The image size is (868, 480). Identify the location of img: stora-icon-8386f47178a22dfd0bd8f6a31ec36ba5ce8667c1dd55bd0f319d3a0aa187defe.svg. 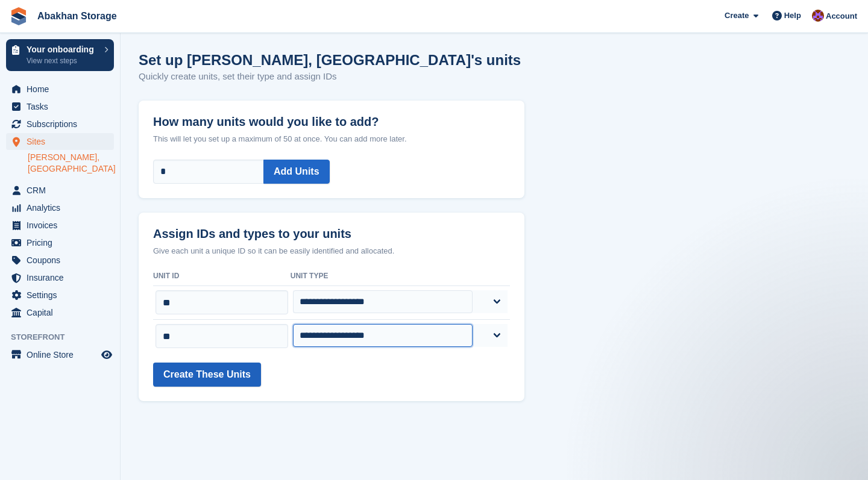
(19, 16).